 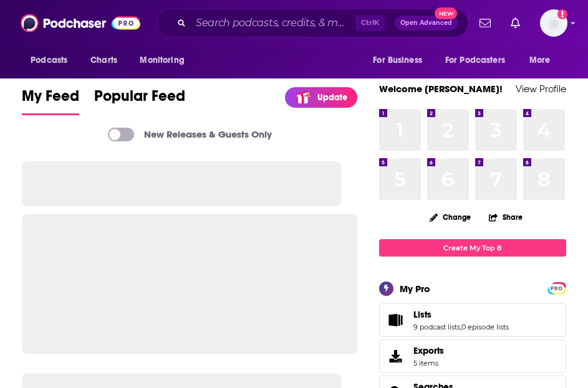 What do you see at coordinates (553, 23) in the screenshot?
I see `img: User Profile` at bounding box center [553, 23].